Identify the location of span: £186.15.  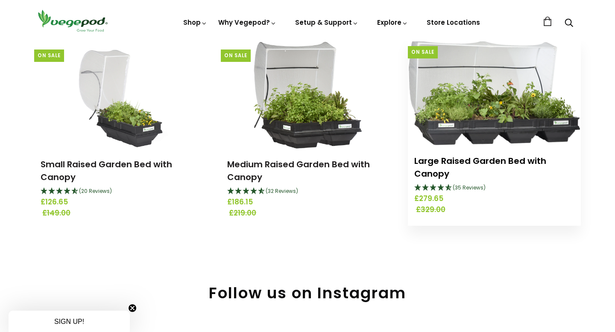
(307, 202).